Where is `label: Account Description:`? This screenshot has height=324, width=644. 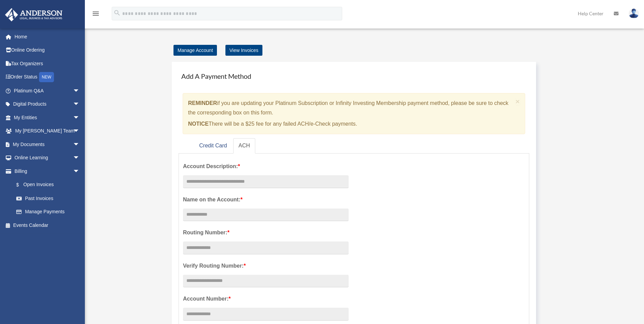
label: Account Description: is located at coordinates (266, 167).